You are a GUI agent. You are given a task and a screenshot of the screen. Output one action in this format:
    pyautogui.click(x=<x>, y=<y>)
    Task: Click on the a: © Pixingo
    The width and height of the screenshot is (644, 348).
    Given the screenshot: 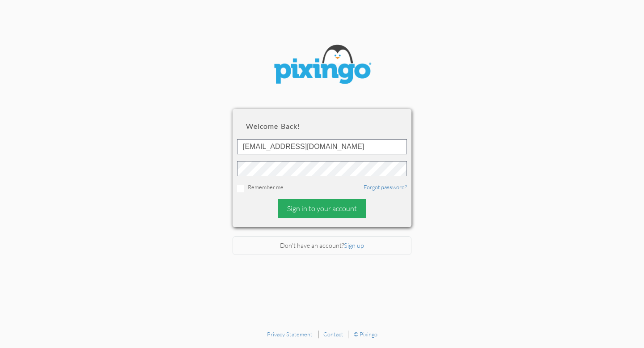 What is the action you would take?
    pyautogui.click(x=365, y=334)
    